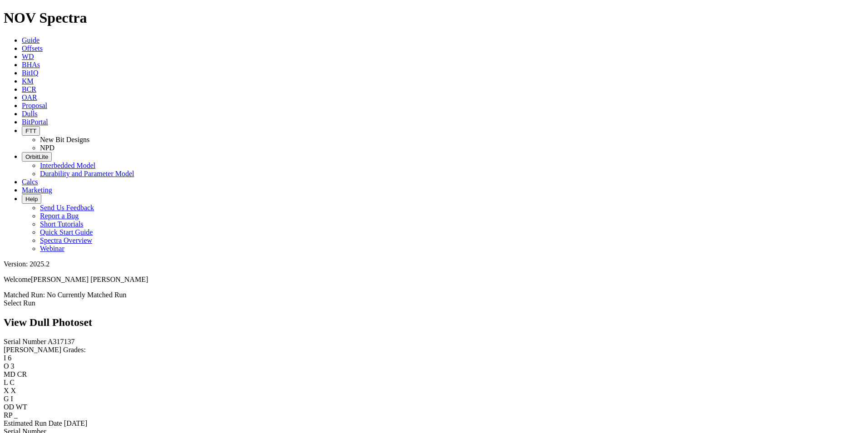 The width and height of the screenshot is (868, 433). Describe the element at coordinates (5, 382) in the screenshot. I see `label: L` at that location.